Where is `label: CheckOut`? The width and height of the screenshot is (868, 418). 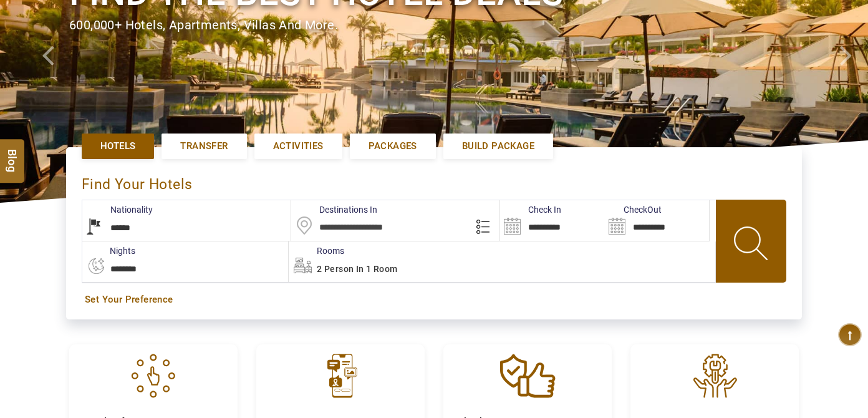
label: CheckOut is located at coordinates (633, 209).